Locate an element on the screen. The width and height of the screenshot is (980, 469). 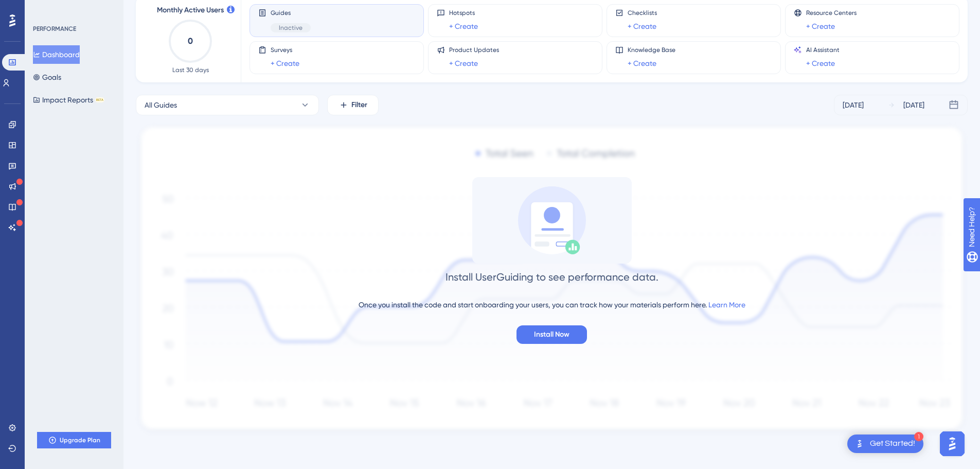
span: Last 30 days is located at coordinates (190, 70).